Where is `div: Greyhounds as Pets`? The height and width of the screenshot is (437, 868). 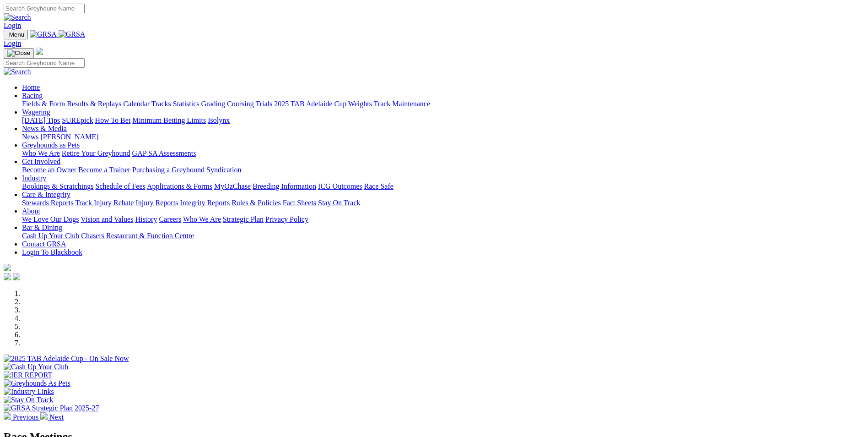 div: Greyhounds as Pets is located at coordinates (443, 154).